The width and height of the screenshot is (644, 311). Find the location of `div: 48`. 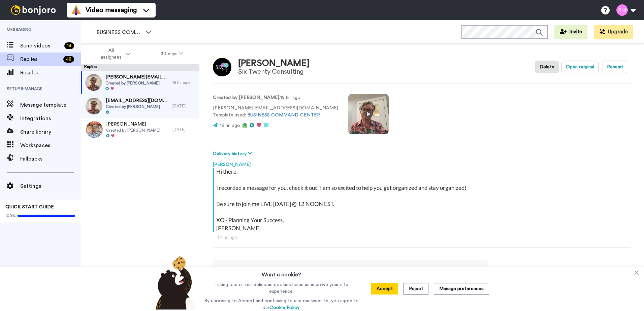

div: 48 is located at coordinates (69, 59).